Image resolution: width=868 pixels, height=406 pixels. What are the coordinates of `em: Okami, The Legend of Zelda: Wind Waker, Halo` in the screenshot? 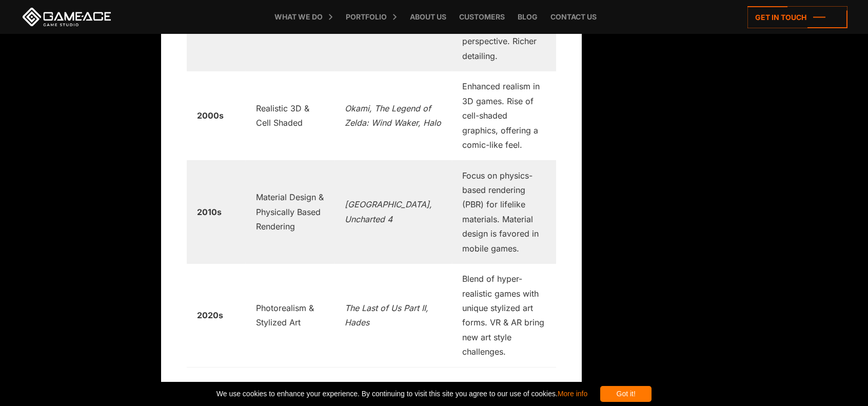 It's located at (393, 115).